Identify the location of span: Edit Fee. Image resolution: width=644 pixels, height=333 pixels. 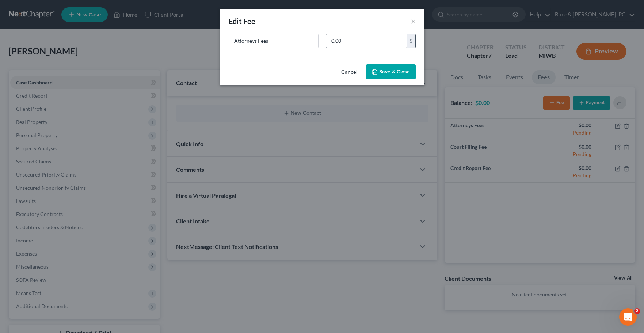
(242, 22).